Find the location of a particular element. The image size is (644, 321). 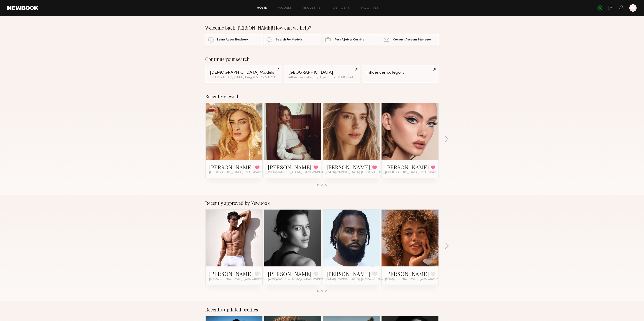

span: Contact Account Manager is located at coordinates (412, 40).